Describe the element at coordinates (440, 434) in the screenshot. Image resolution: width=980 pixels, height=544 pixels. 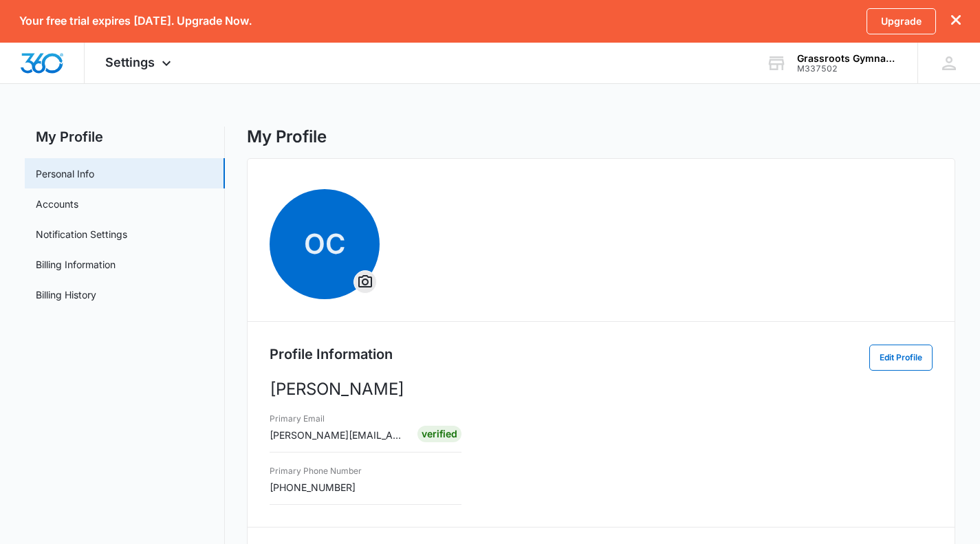
I see `div: Verified` at that location.